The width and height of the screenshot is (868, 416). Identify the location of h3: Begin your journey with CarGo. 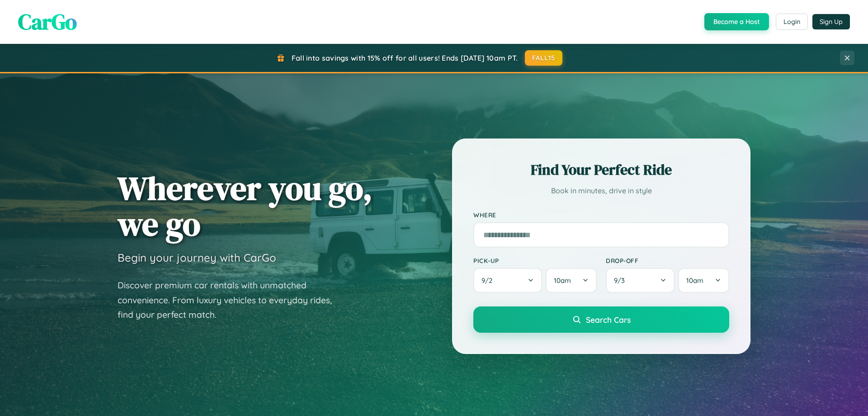
(197, 258).